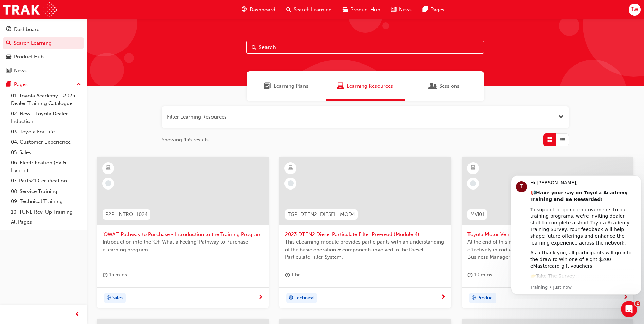  What do you see at coordinates (77, 314) in the screenshot?
I see `span: prev-icon` at bounding box center [77, 314].